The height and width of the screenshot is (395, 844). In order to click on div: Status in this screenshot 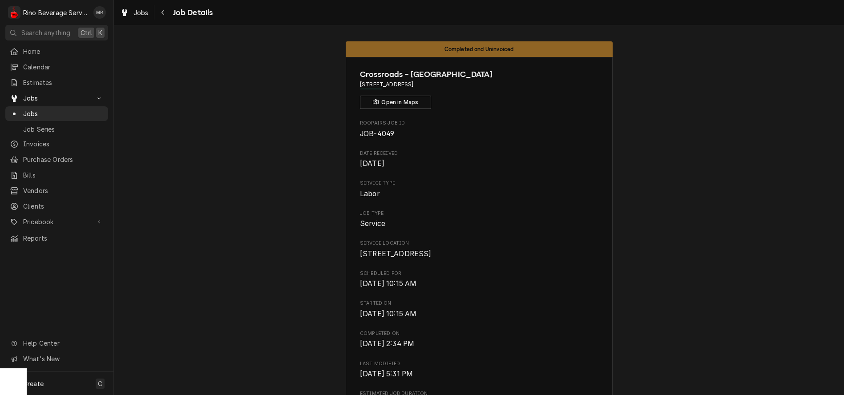, I will do `click(479, 49)`.